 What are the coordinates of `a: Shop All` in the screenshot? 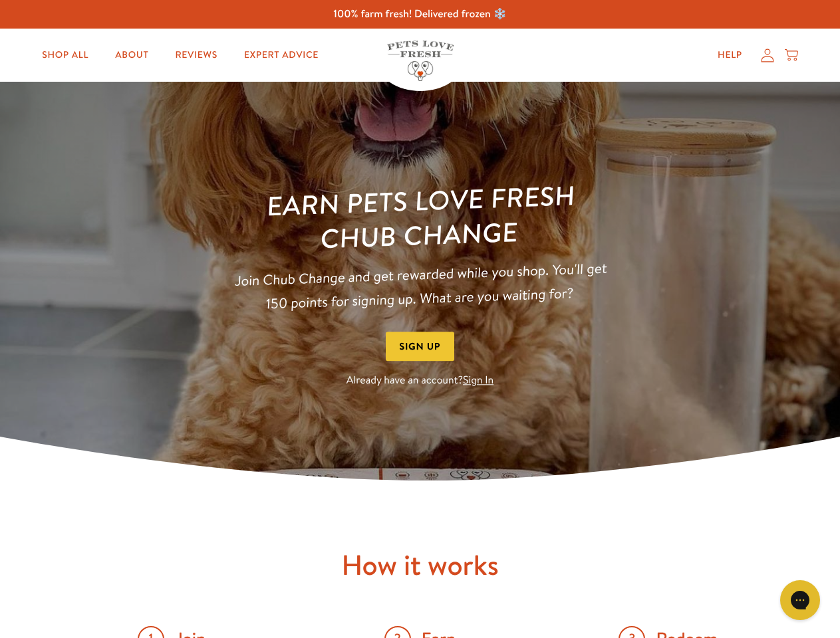 It's located at (65, 55).